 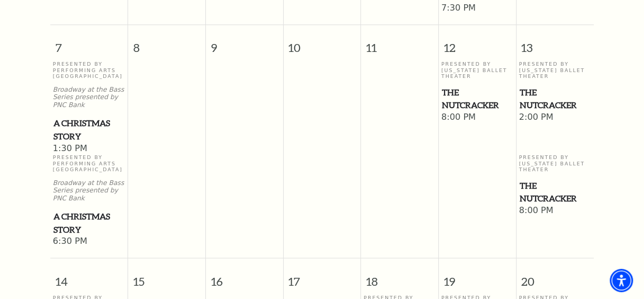 I want to click on span: 11, so click(x=400, y=43).